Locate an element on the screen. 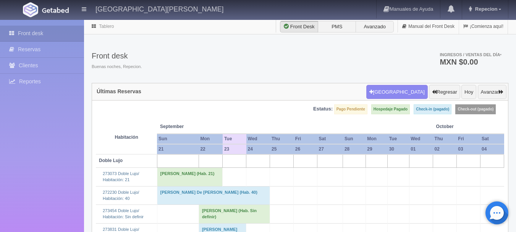  th: 22 is located at coordinates (211, 149).